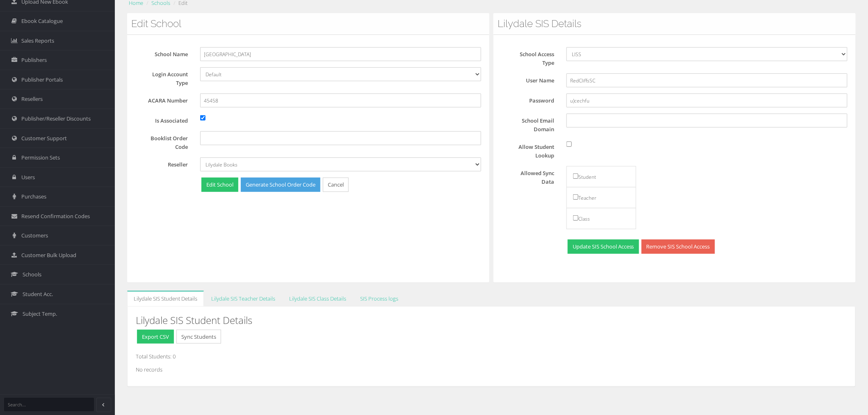 The height and width of the screenshot is (415, 868). Describe the element at coordinates (37, 294) in the screenshot. I see `span: Student Acc.` at that location.